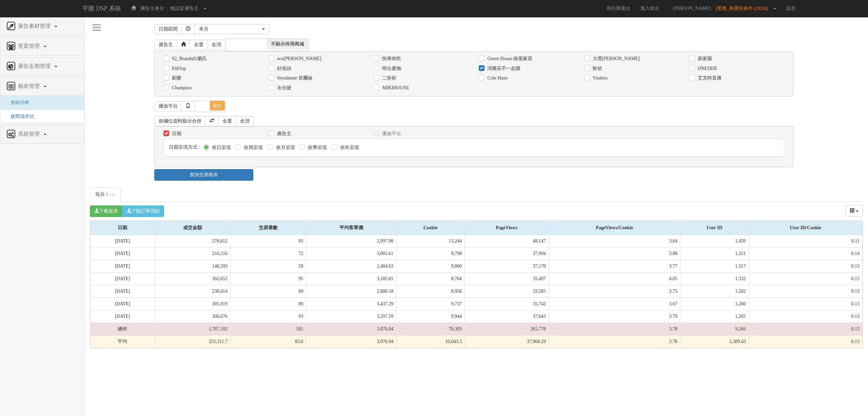  I want to click on label: 鮮拾, so click(597, 69).